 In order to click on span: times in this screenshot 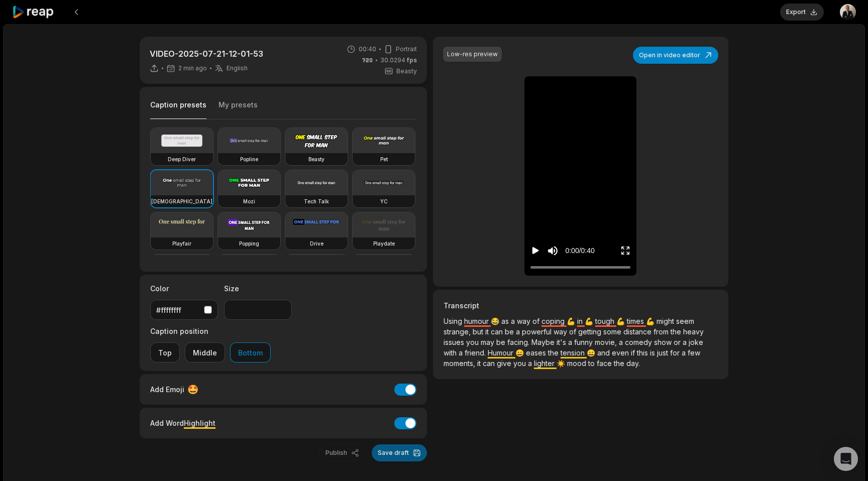, I will do `click(636, 321)`.